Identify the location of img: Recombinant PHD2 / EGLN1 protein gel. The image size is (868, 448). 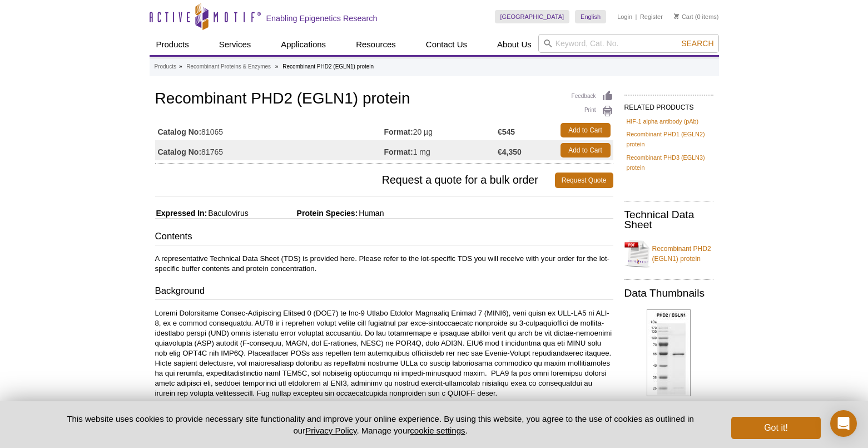
(669, 353).